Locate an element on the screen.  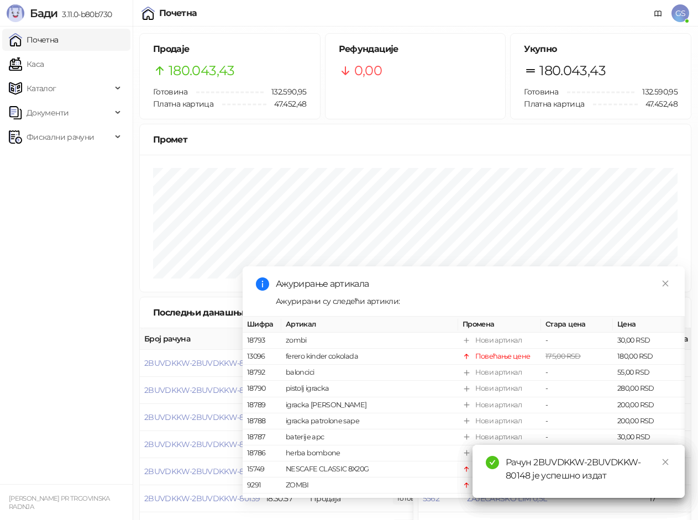
h5: Продаје is located at coordinates (230, 49).